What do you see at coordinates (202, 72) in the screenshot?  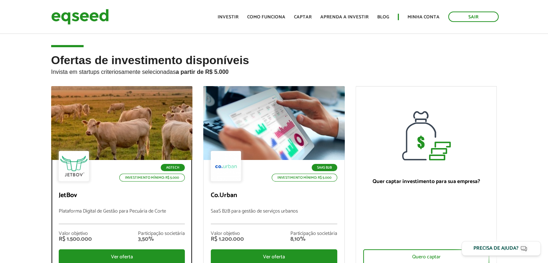 I see `strong: a partir de R$ 5.000` at bounding box center [202, 72].